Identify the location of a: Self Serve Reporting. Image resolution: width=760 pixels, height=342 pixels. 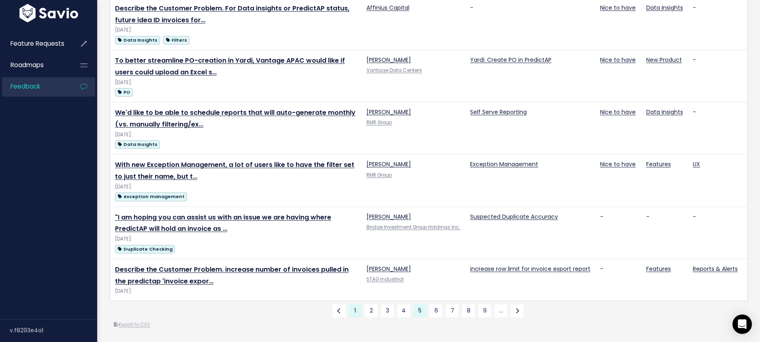
(498, 112).